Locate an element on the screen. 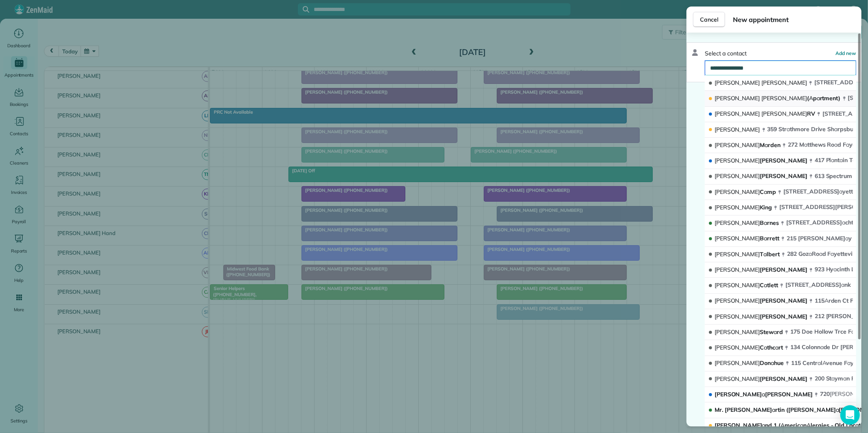 This screenshot has width=868, height=433. span: Cancel is located at coordinates (709, 20).